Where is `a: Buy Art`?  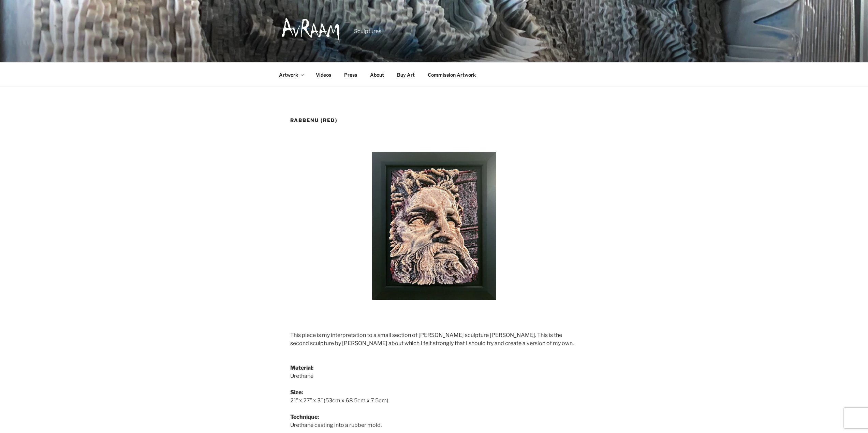
a: Buy Art is located at coordinates (406, 75).